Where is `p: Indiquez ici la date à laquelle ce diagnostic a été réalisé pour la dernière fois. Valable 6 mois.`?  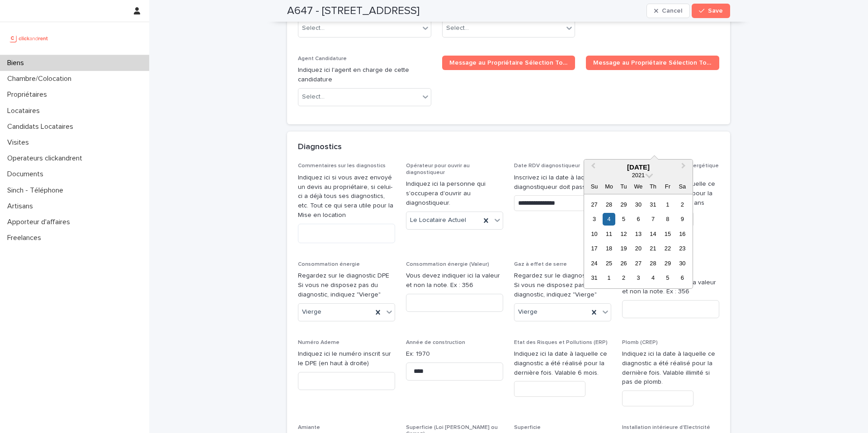
p: Indiquez ici la date à laquelle ce diagnostic a été réalisé pour la dernière fois. Valable 6 mois. is located at coordinates (562, 364).